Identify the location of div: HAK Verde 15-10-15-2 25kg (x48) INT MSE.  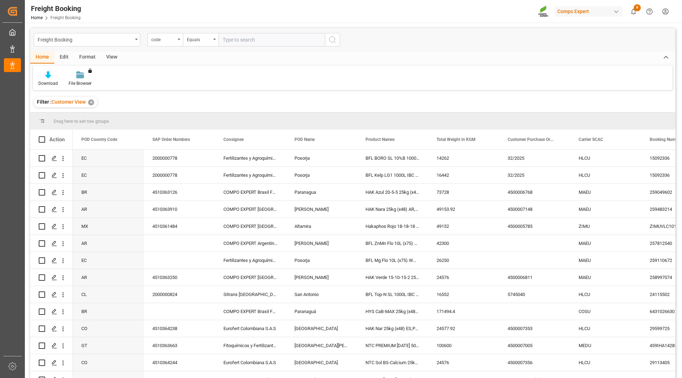
(393, 277).